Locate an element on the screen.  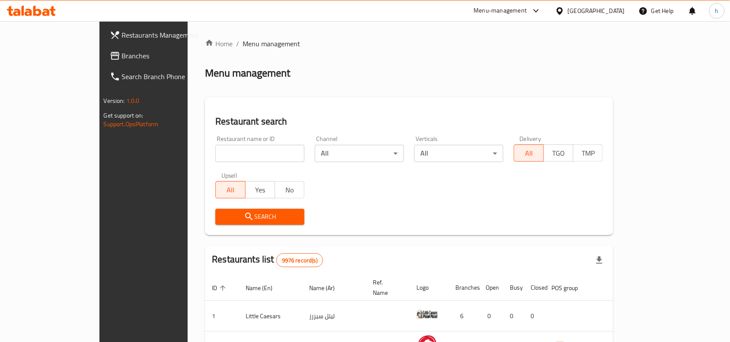
span: ID is located at coordinates (220, 288).